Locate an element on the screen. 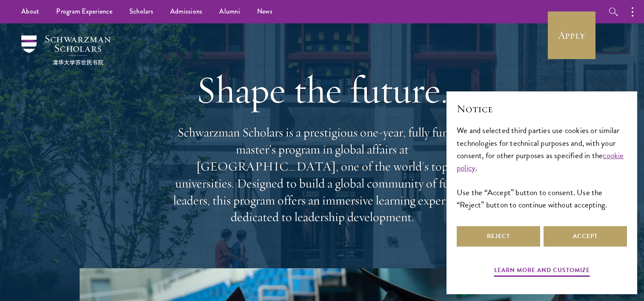 The height and width of the screenshot is (301, 644). p: Schwarzman Scholars is a prestigious one-year, fully funded master’s program in global affairs at... is located at coordinates (322, 175).